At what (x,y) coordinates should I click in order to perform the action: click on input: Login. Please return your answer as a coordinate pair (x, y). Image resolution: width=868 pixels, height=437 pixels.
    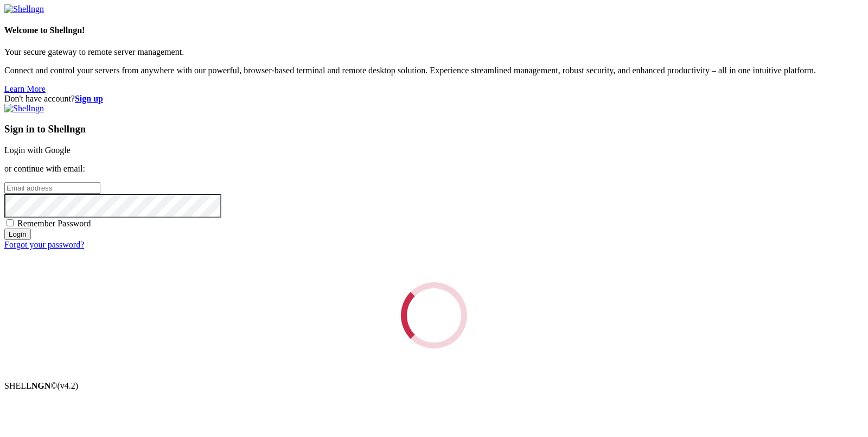
    Looking at the image, I should click on (17, 234).